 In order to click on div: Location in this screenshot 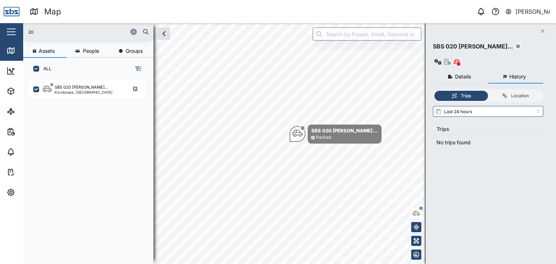, I will do `click(520, 96)`.